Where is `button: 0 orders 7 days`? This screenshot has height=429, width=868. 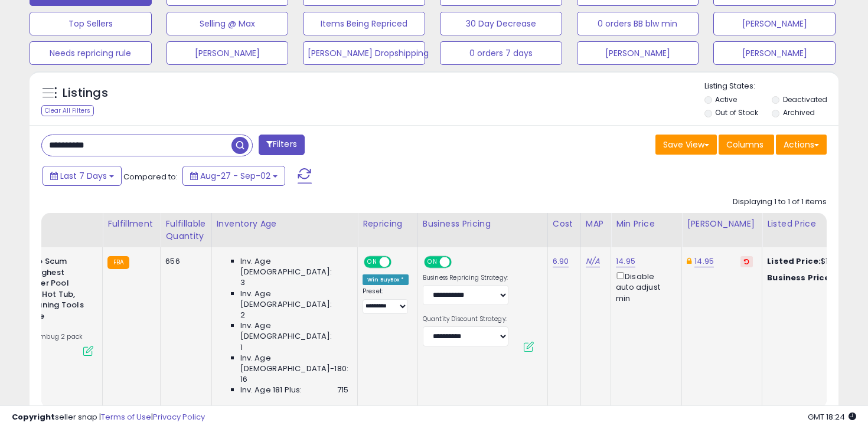
button: 0 orders 7 days is located at coordinates (501, 53).